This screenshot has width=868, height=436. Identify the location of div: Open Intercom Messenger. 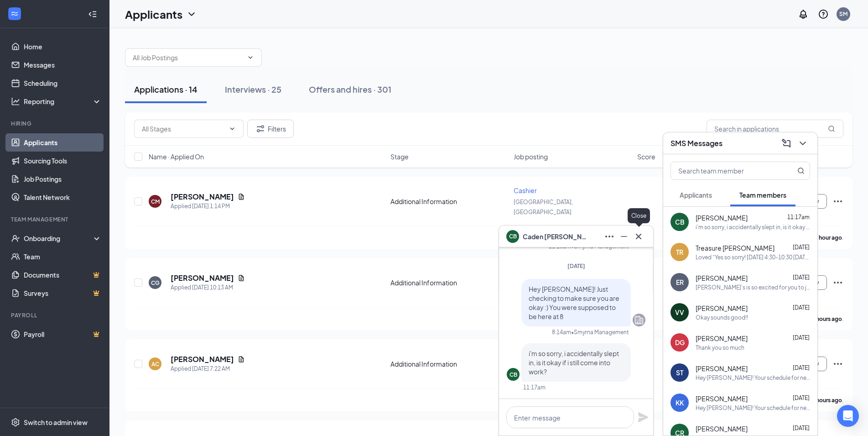
(848, 416).